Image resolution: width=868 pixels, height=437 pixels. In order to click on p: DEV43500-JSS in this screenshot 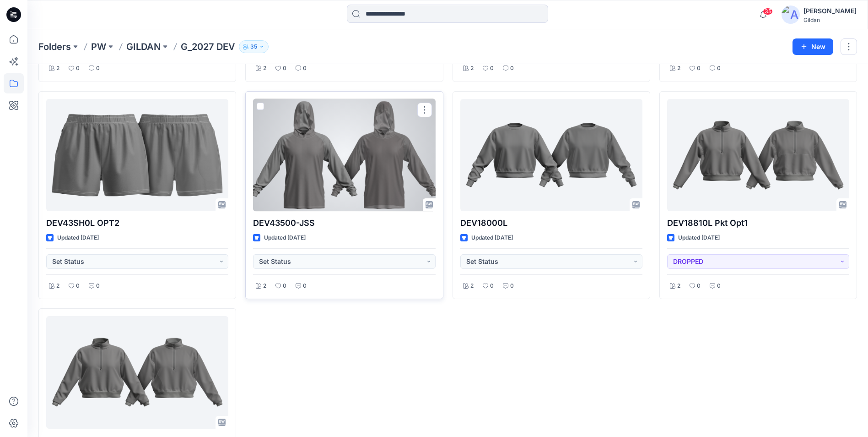, I will do `click(344, 223)`.